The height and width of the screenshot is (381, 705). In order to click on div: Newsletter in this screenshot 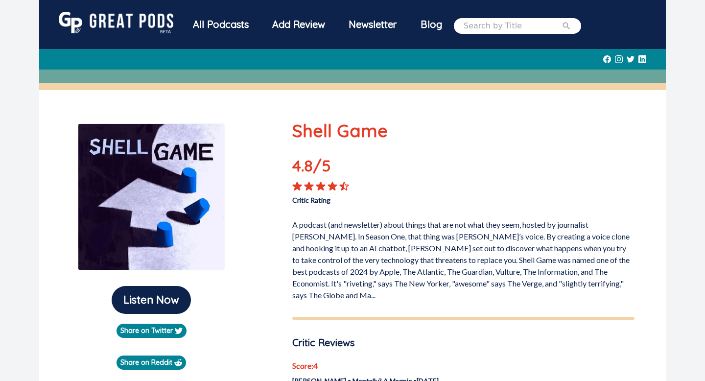, I will do `click(372, 24)`.